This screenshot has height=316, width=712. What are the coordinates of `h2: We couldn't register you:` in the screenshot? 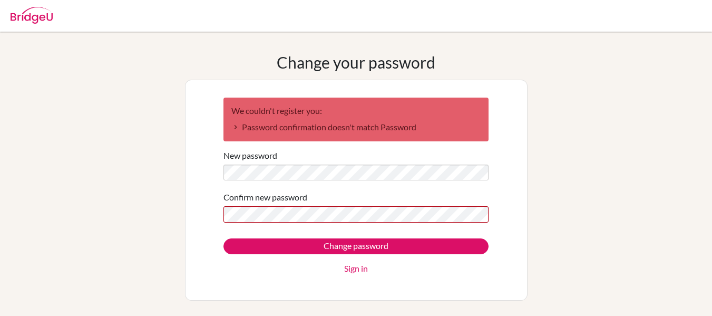 It's located at (356, 110).